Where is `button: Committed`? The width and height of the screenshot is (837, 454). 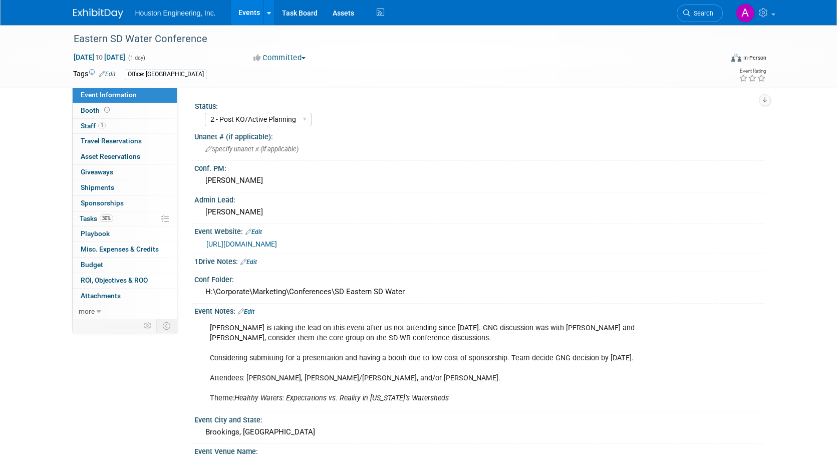 button: Committed is located at coordinates (280, 58).